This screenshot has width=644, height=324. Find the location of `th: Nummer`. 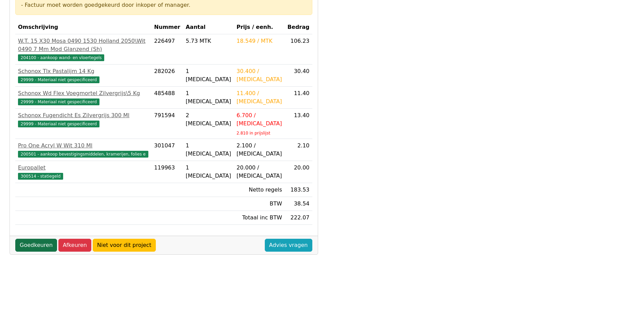

th: Nummer is located at coordinates (167, 27).